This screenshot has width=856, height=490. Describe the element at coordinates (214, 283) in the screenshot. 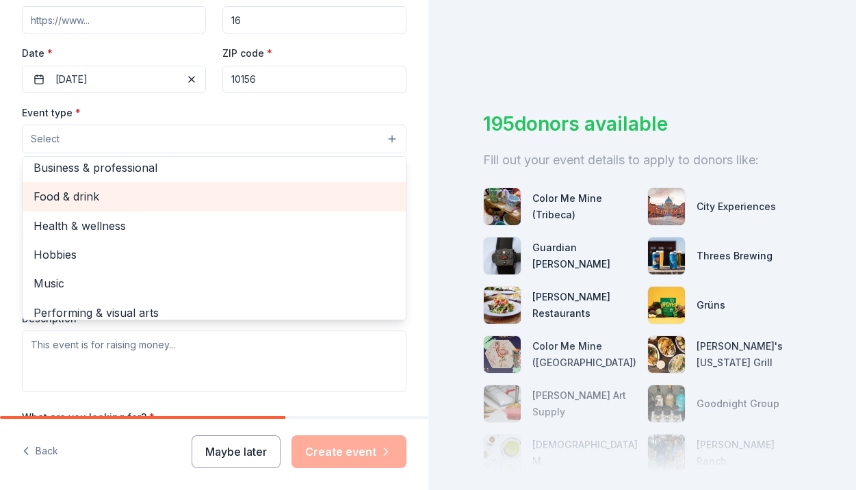

I see `span: Music` at that location.